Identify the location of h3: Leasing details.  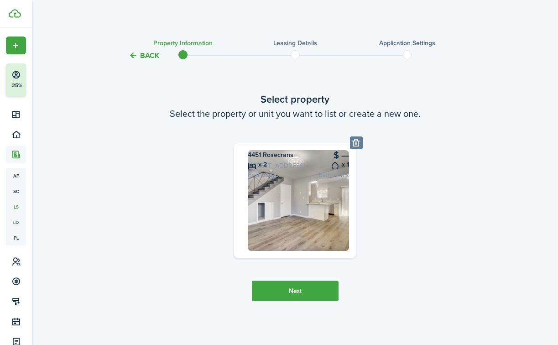
(295, 43).